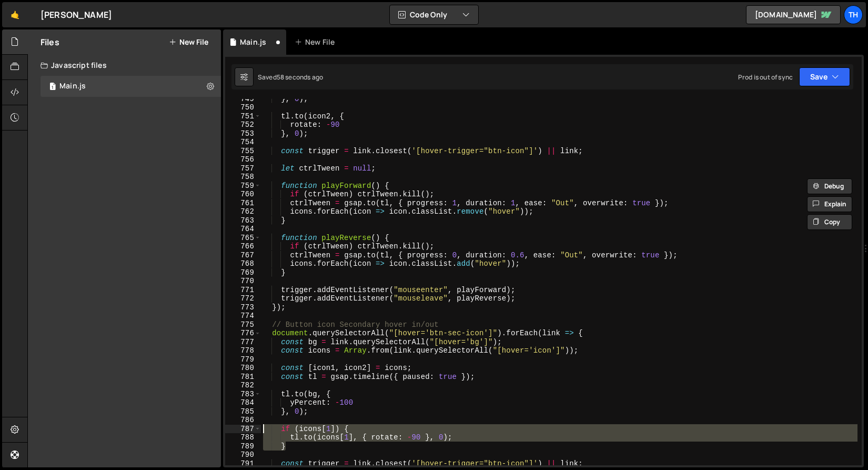  What do you see at coordinates (243, 107) in the screenshot?
I see `div: 750` at bounding box center [243, 107].